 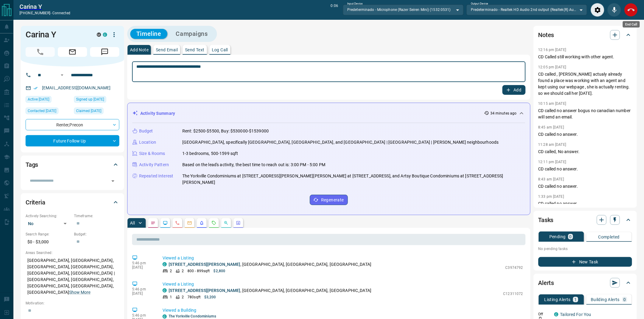 What do you see at coordinates (210, 297) in the screenshot?
I see `p: $3,200` at bounding box center [210, 297].